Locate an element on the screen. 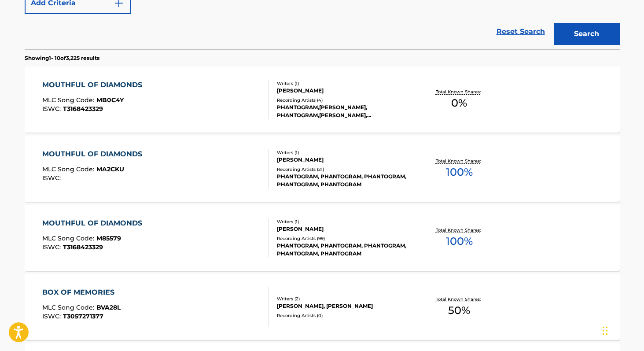 The image size is (644, 351). div: Writers ( 2 ) is located at coordinates (343, 299).